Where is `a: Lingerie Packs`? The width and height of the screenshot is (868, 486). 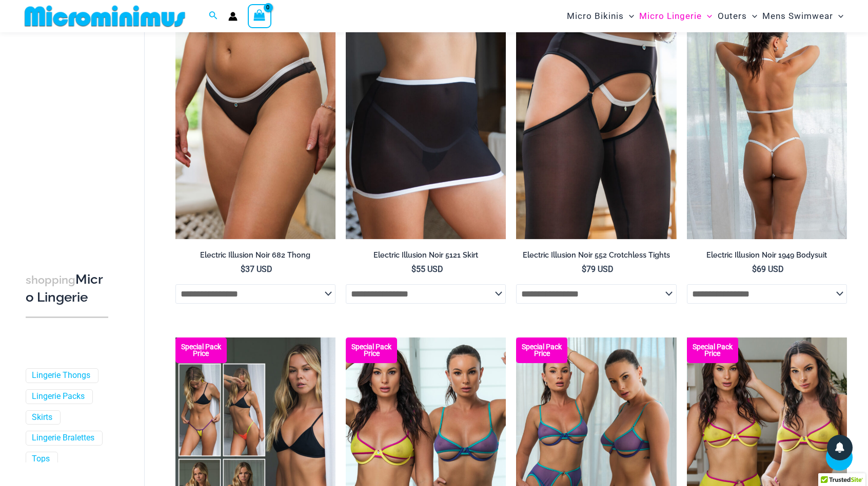 a: Lingerie Packs is located at coordinates (58, 397).